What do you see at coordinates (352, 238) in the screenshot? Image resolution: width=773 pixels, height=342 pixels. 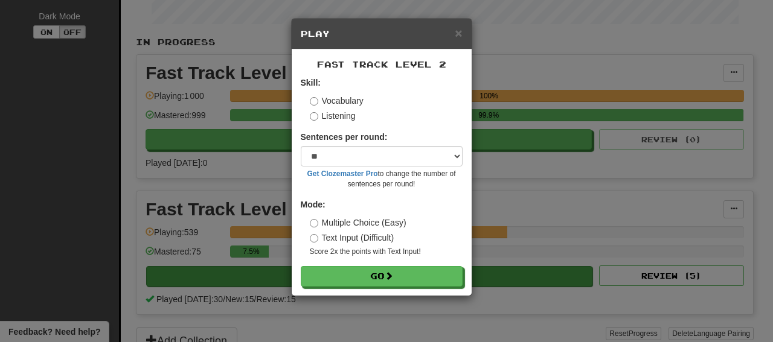 I see `label: Text Input (Difficult)` at bounding box center [352, 238].